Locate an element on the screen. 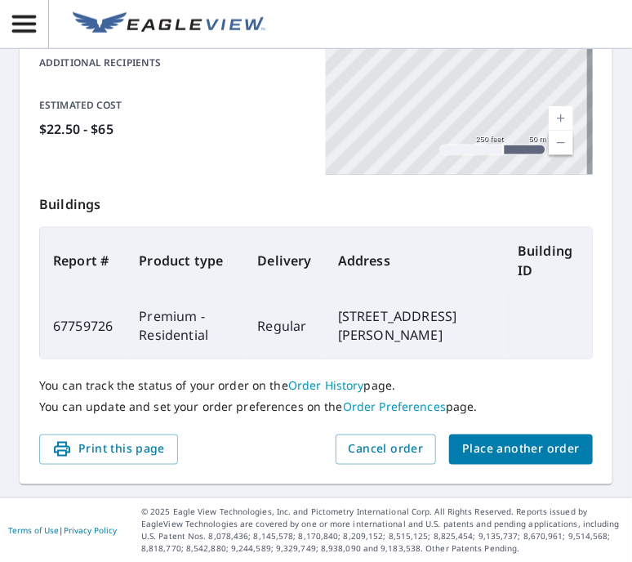 This screenshot has width=632, height=562. p: You can track the status of your order on the page. is located at coordinates (316, 386).